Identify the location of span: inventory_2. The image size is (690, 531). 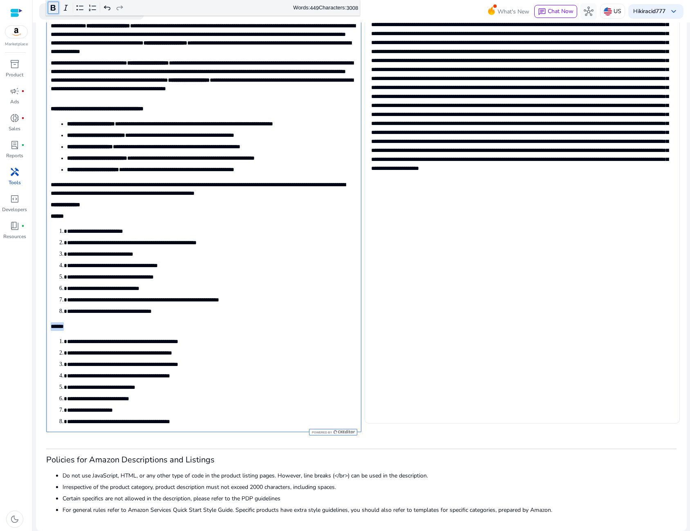
(15, 64).